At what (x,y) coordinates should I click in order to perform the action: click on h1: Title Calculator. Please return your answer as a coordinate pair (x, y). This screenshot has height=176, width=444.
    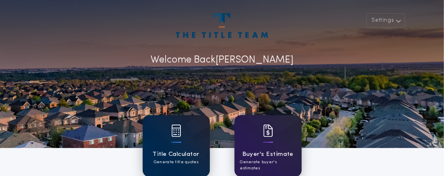
    Looking at the image, I should click on (176, 154).